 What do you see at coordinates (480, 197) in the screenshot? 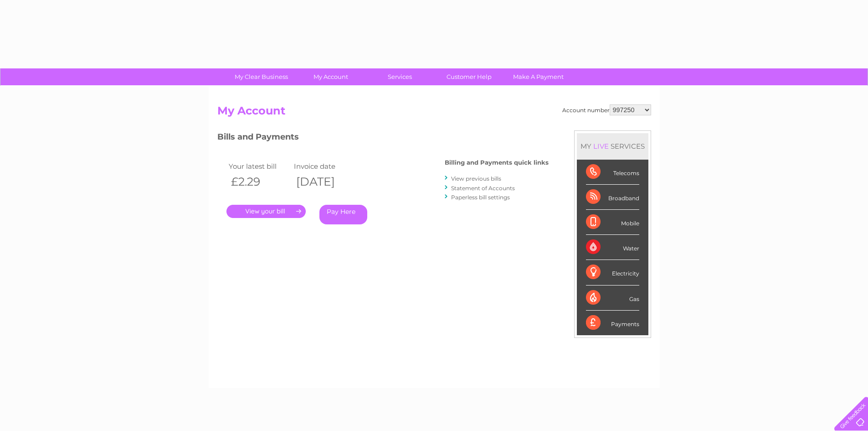
I see `a: Paperless bill settings` at bounding box center [480, 197].